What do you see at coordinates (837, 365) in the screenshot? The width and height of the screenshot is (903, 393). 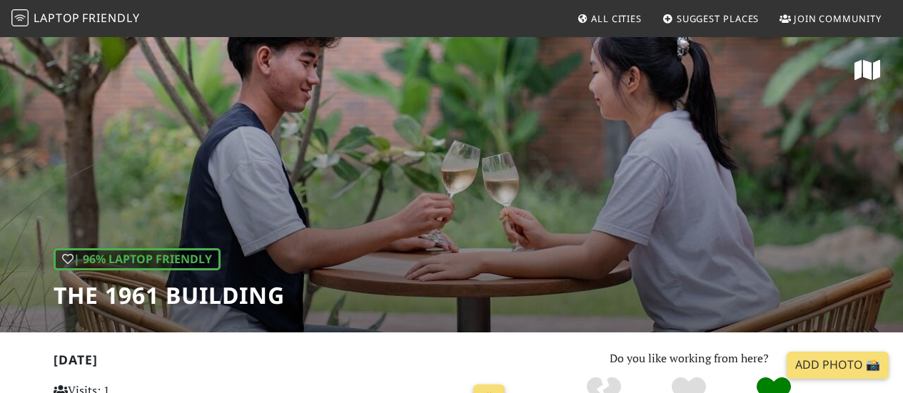 I see `a: Add Photo 📸` at bounding box center [837, 365].